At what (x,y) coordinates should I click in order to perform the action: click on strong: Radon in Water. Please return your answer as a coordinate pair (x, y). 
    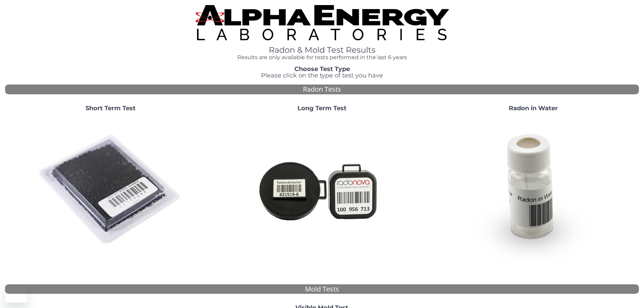
    Looking at the image, I should click on (533, 108).